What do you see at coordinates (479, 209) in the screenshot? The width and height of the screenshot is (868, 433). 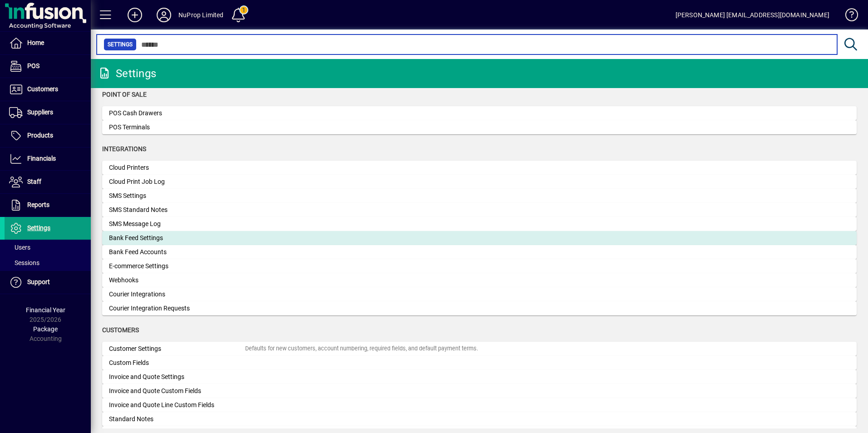 I see `a: SMS Standard Notes` at bounding box center [479, 209].